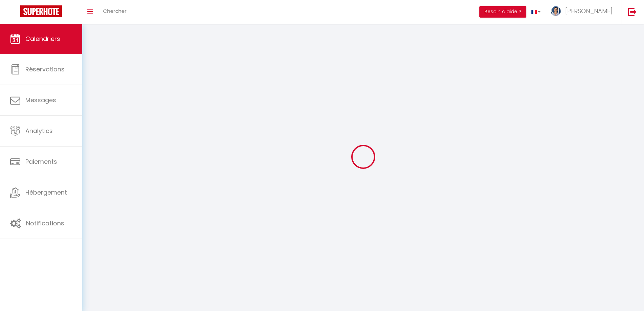 The image size is (644, 311). Describe the element at coordinates (43, 39) in the screenshot. I see `span: Calendriers` at that location.